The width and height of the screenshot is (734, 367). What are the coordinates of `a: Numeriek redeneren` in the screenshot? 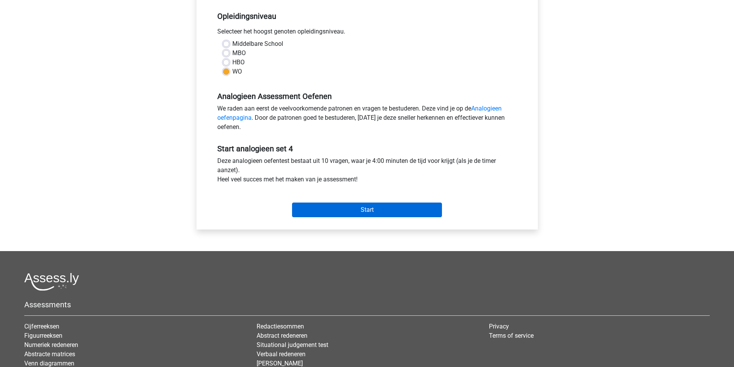 It's located at (51, 345).